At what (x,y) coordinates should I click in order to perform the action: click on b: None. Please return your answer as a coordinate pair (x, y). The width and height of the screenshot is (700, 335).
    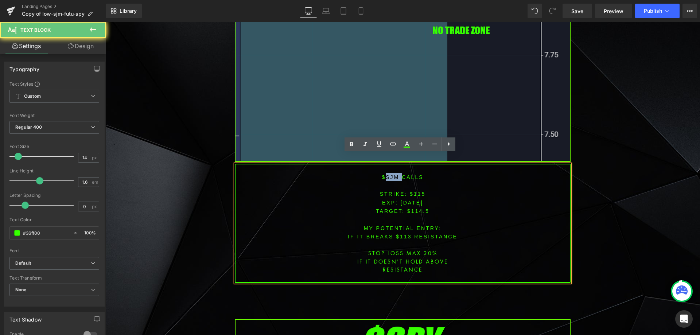
    Looking at the image, I should click on (21, 289).